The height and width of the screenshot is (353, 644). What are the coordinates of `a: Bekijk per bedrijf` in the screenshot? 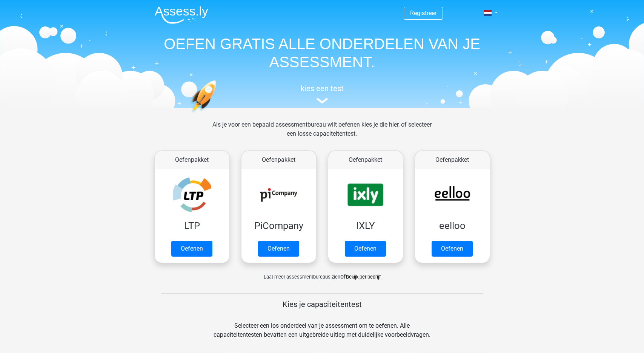 It's located at (364, 276).